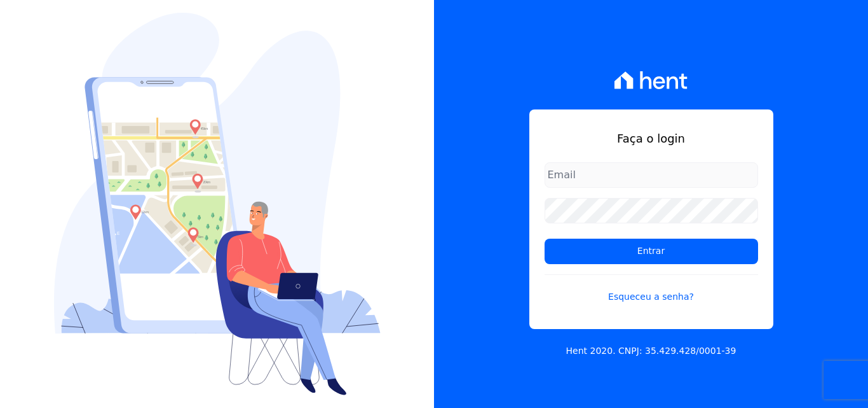 The height and width of the screenshot is (408, 868). What do you see at coordinates (652, 350) in the screenshot?
I see `p: Hent 2020. CNPJ: 35.429.428/0001-39` at bounding box center [652, 350].